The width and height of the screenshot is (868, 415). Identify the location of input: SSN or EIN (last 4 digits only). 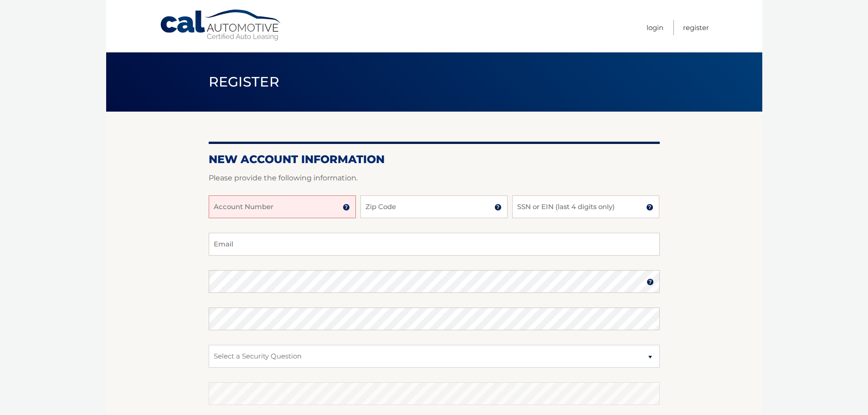
(586, 206).